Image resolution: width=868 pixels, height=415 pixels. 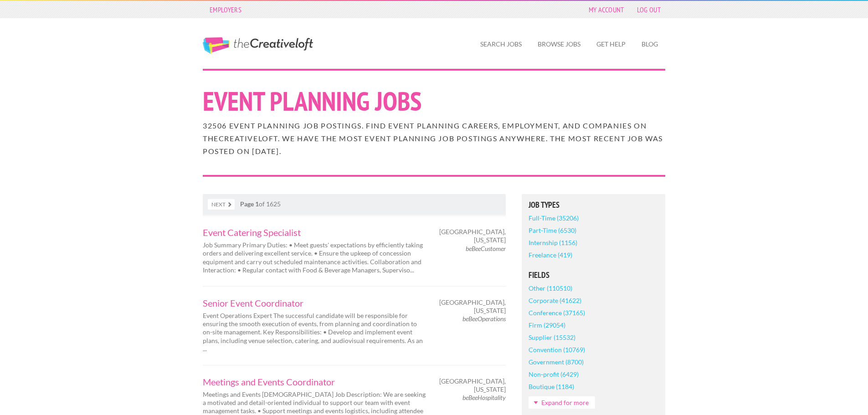 What do you see at coordinates (434, 102) in the screenshot?
I see `h1: Event Planning Jobs` at bounding box center [434, 102].